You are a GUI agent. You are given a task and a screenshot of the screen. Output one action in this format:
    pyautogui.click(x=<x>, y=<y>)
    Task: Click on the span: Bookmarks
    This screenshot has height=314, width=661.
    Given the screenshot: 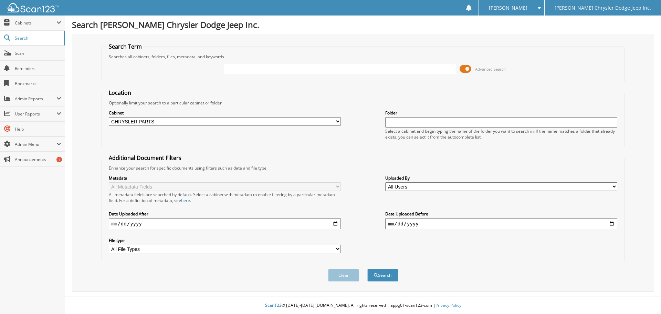 What is the action you would take?
    pyautogui.click(x=38, y=83)
    